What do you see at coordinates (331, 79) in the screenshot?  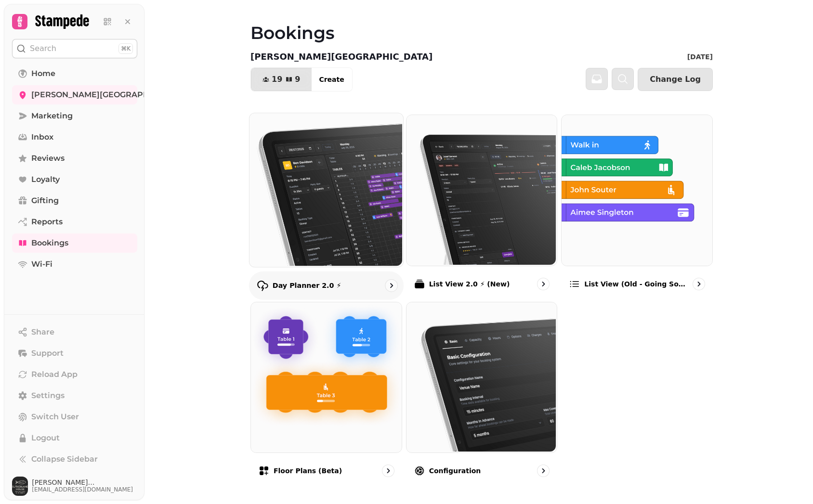 I see `span: Create` at bounding box center [331, 79].